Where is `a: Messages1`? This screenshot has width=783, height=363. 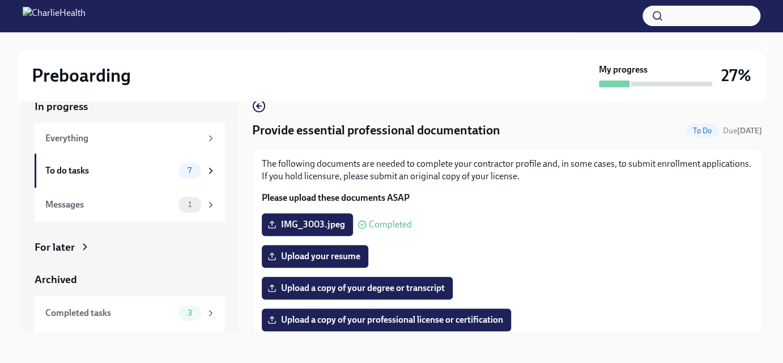 a: Messages1 is located at coordinates (130, 205).